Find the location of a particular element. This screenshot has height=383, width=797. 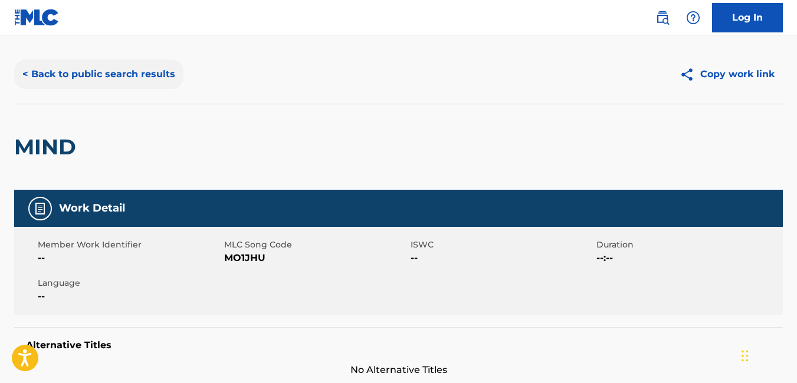

div: Help is located at coordinates (693, 18).